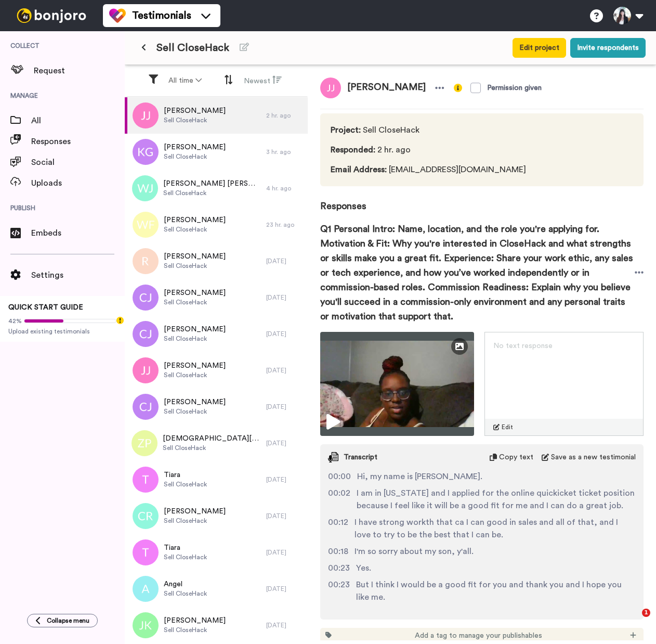 This screenshot has width=656, height=644. What do you see at coordinates (145, 625) in the screenshot?
I see `img: jk.png` at bounding box center [145, 625].